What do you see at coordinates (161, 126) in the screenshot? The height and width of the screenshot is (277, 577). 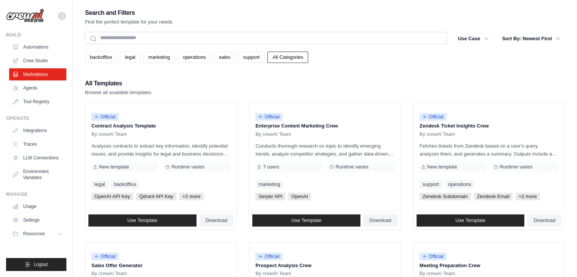 I see `p: Contract Analysis Template` at bounding box center [161, 126].